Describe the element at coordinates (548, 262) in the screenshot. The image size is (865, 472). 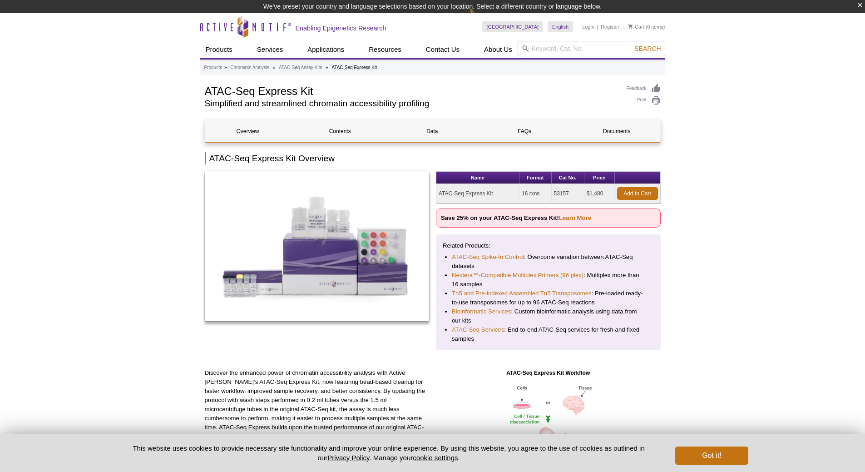
I see `li: : Overcome variation between ATAC-Seq datasets` at that location.